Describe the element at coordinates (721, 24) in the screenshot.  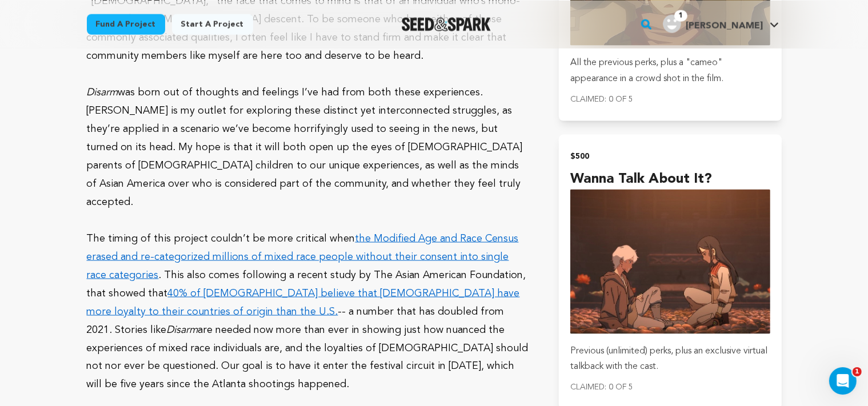
I see `span: Lauren L.'s Profile` at that location.